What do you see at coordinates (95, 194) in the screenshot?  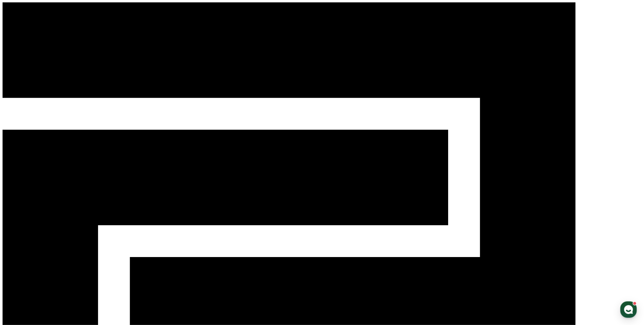 I see `a: 설정` at bounding box center [95, 194].